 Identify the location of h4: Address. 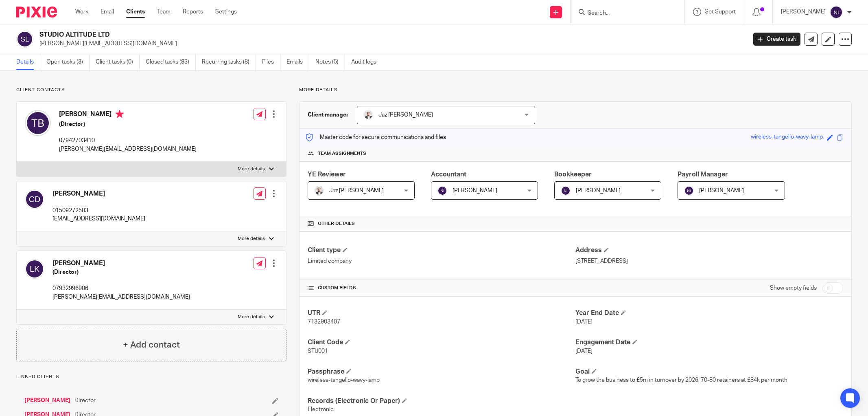
(710, 250).